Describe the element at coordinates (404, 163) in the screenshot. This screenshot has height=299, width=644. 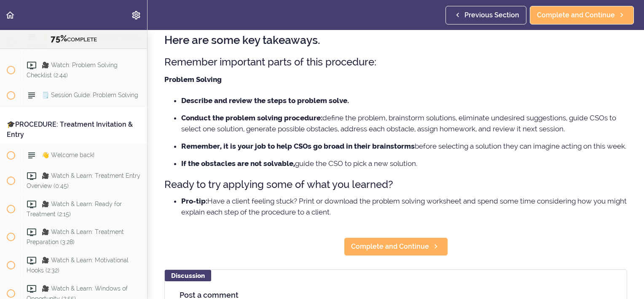
I see `li: guide the CSO to pick a new solution.` at that location.